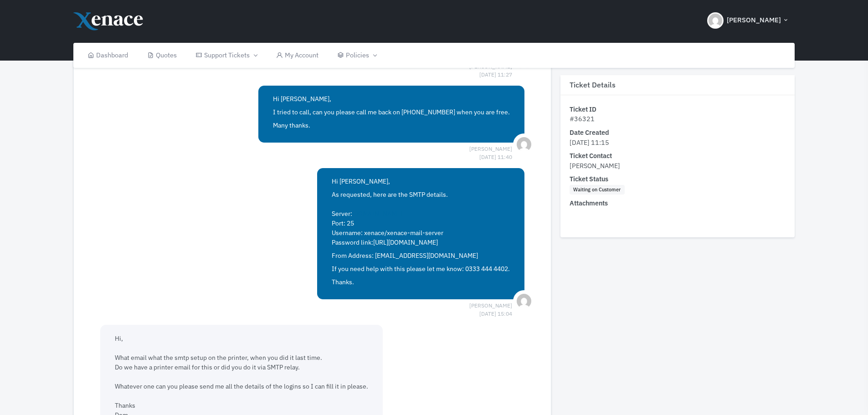 Image resolution: width=868 pixels, height=415 pixels. What do you see at coordinates (677, 85) in the screenshot?
I see `h3: Ticket Details` at bounding box center [677, 85].